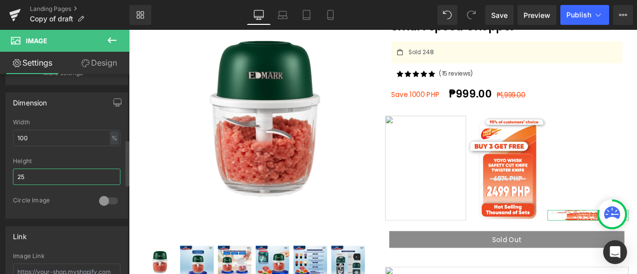 The width and height of the screenshot is (637, 274). What do you see at coordinates (80, 9) in the screenshot?
I see `a: Landing Pages` at bounding box center [80, 9].